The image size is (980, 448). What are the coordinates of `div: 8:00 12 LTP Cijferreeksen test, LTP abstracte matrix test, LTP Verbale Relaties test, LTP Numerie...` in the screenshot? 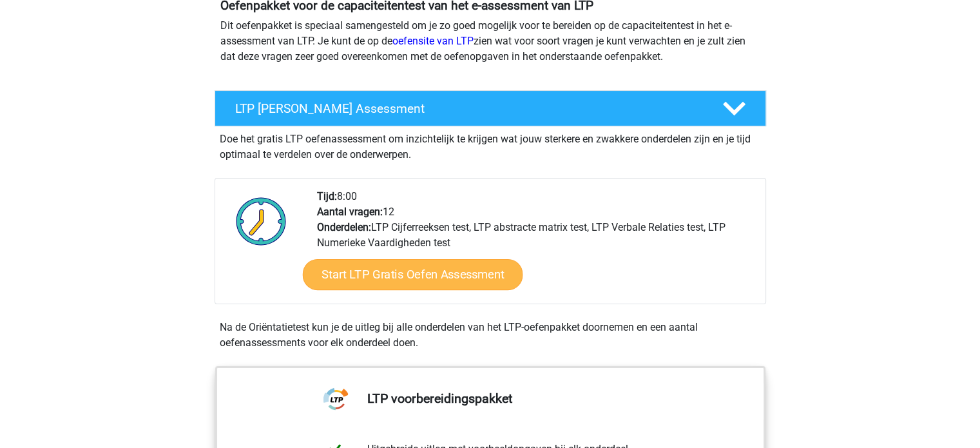 It's located at (536, 246).